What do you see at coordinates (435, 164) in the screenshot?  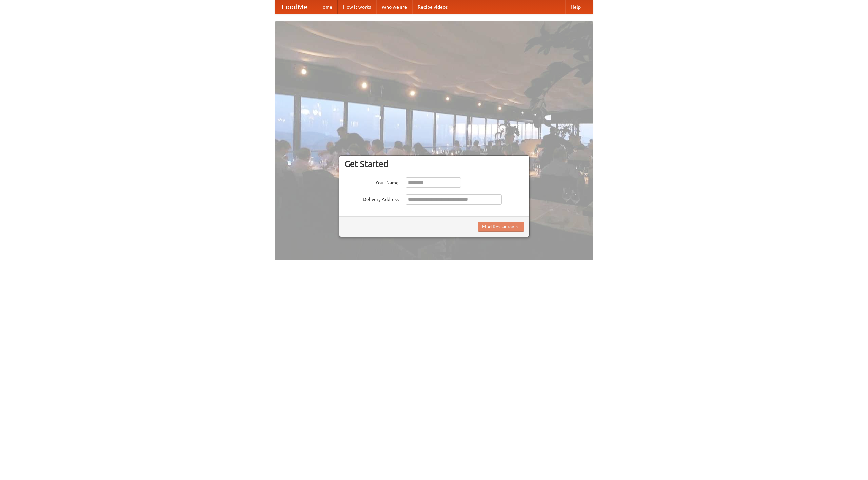 I see `h3: Get Started` at bounding box center [435, 164].